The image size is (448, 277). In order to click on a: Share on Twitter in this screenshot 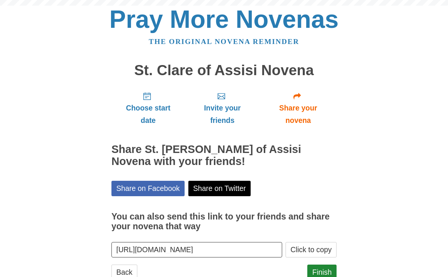, I will do `click(220, 188)`.